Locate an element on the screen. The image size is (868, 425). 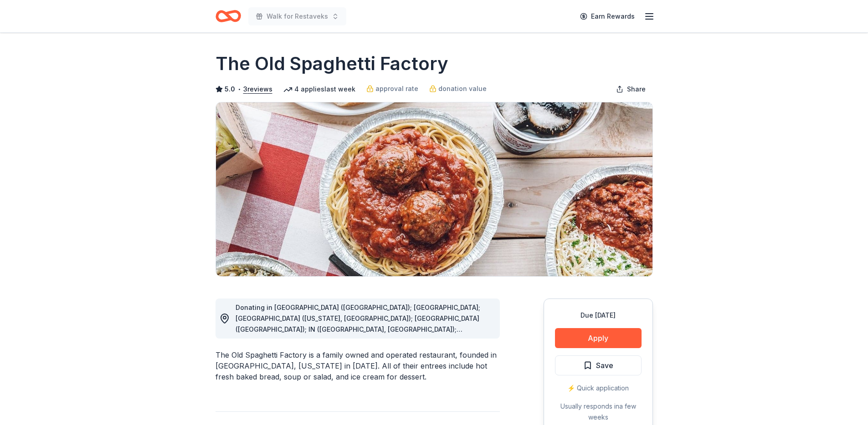
a: approval rate is located at coordinates (392, 89).